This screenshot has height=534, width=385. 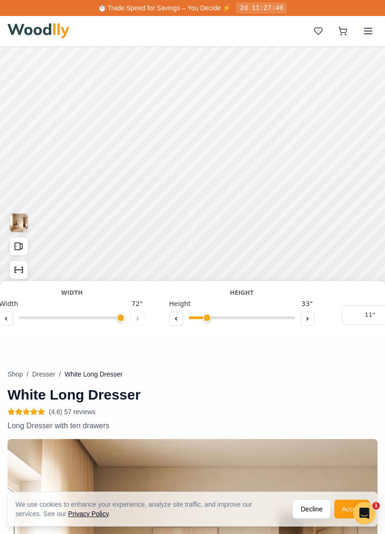 I want to click on span: (4.6) 57 reviews, so click(x=72, y=411).